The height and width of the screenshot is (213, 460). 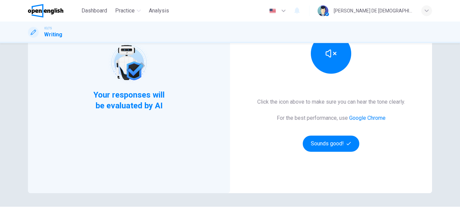 What do you see at coordinates (94, 11) in the screenshot?
I see `button: Dashboard` at bounding box center [94, 11].